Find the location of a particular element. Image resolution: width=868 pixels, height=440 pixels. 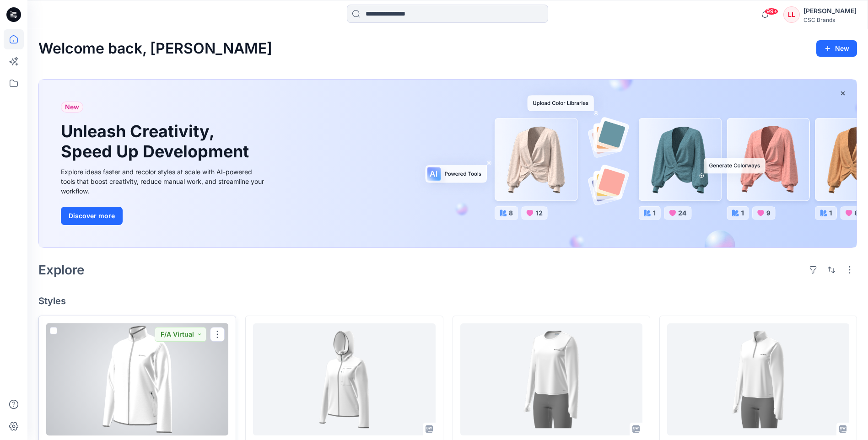

h2: Explore is located at coordinates (61, 270).